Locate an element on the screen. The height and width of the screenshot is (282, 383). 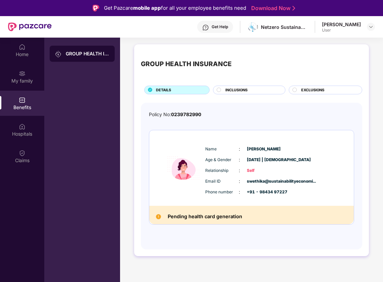
img: download%20(3).png is located at coordinates (253, 27).